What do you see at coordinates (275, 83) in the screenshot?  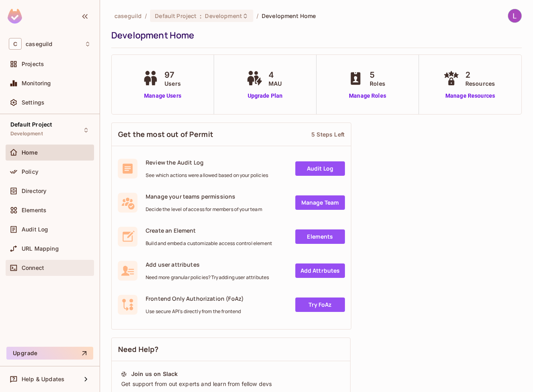 I see `span: MAU` at bounding box center [275, 83].